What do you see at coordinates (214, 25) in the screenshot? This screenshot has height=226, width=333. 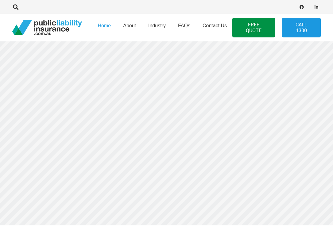 I see `span: Contact Us` at bounding box center [214, 25].